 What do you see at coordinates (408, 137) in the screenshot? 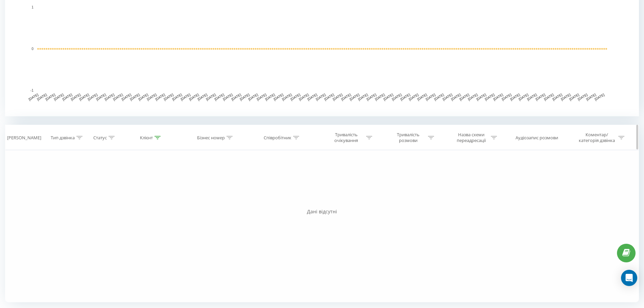
I see `div: Тривалість розмови` at bounding box center [408, 137].